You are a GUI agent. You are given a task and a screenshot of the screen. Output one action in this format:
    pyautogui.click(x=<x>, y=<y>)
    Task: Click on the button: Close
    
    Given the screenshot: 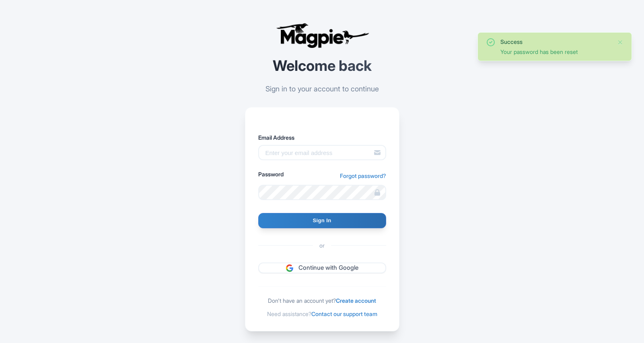 What is the action you would take?
    pyautogui.click(x=620, y=43)
    